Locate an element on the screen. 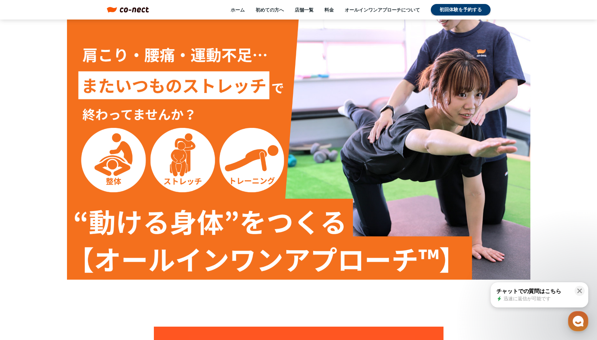 The width and height of the screenshot is (597, 340). a: オールインワンアプローチについて is located at coordinates (382, 10).